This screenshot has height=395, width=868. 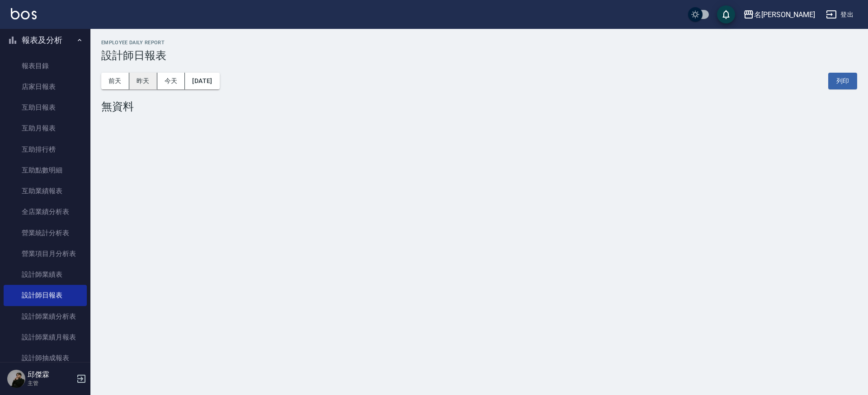 What do you see at coordinates (51, 383) in the screenshot?
I see `p: 主管` at bounding box center [51, 383].